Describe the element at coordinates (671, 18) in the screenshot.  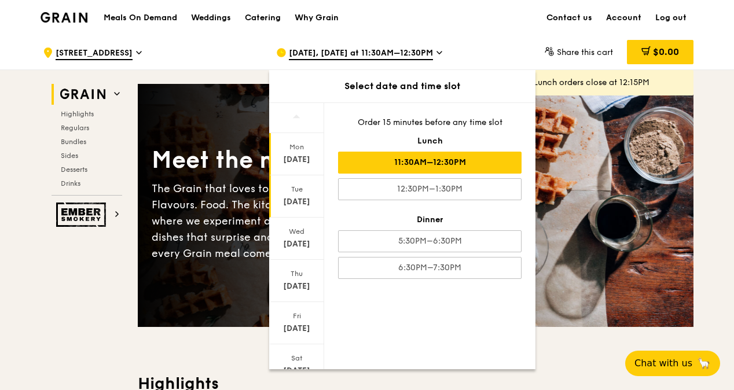
I see `a: Log out` at that location.